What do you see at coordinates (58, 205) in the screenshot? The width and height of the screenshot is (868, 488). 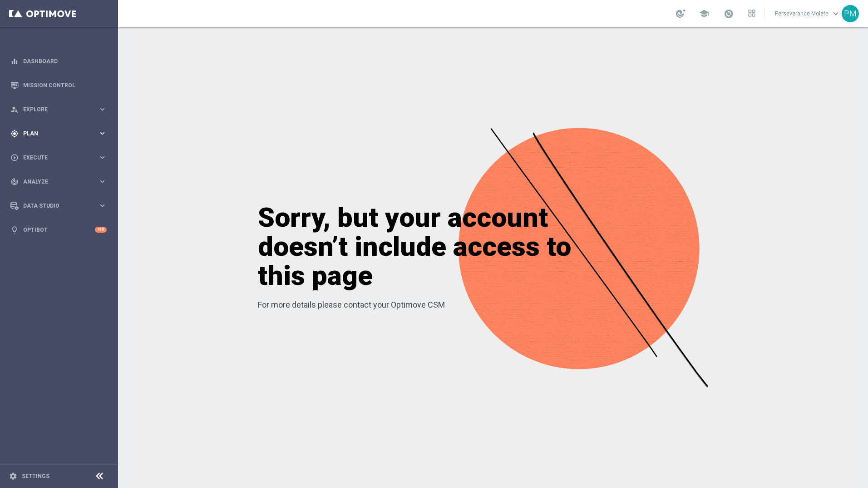 I see `button: Data Studio keyboard_arrow_right` at bounding box center [58, 205].